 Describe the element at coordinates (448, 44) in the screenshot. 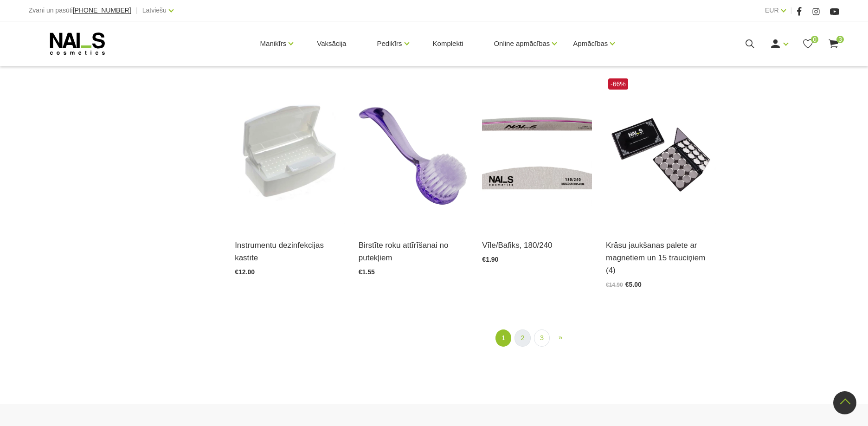

I see `a: Komplekti` at that location.